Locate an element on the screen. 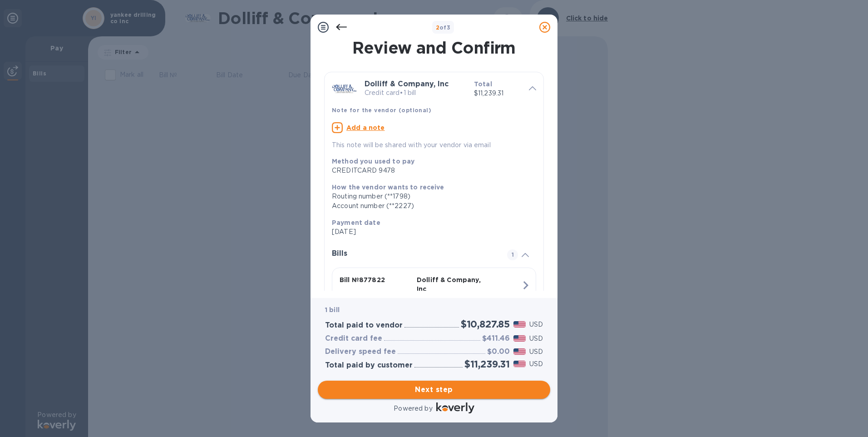  p: Dolliff & Company, Inc is located at coordinates (453, 284).